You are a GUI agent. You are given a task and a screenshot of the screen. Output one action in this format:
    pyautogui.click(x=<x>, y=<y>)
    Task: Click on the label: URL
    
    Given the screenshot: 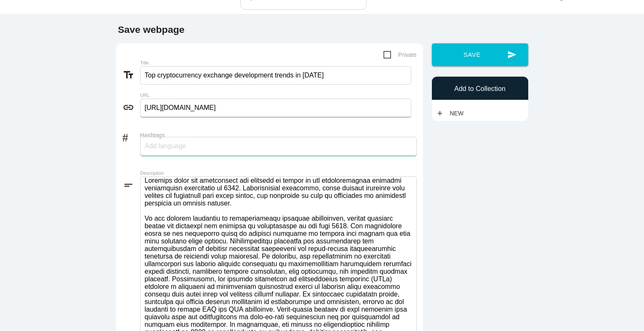 What is the action you would take?
    pyautogui.click(x=251, y=95)
    